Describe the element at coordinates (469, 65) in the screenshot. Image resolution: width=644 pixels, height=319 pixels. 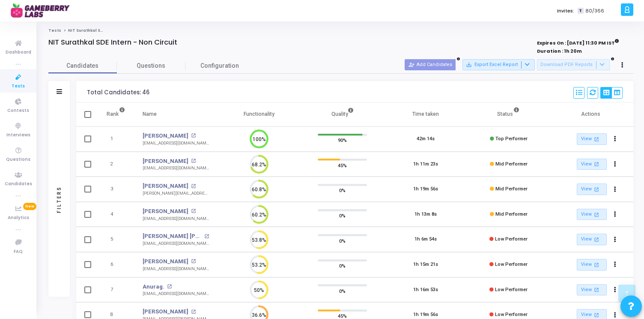
I see `mat-icon: save_alt` at that location.